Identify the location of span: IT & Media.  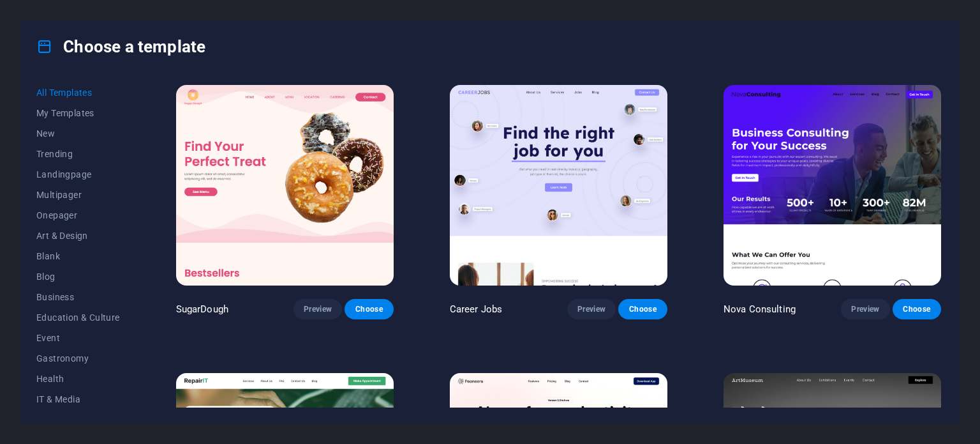
(77, 399).